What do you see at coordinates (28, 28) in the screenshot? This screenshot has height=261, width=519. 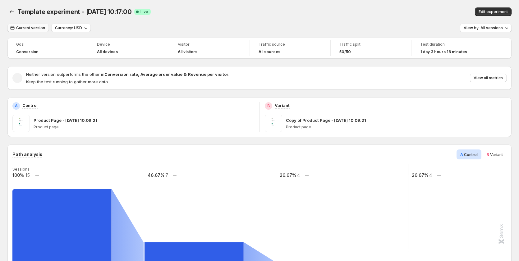 I see `button: Current version` at bounding box center [28, 28].